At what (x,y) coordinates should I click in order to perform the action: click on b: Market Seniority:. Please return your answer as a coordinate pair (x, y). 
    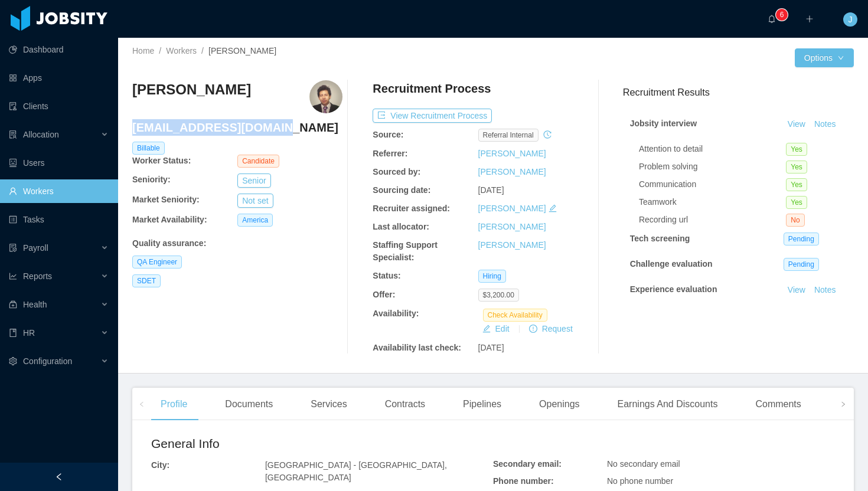
    Looking at the image, I should click on (166, 199).